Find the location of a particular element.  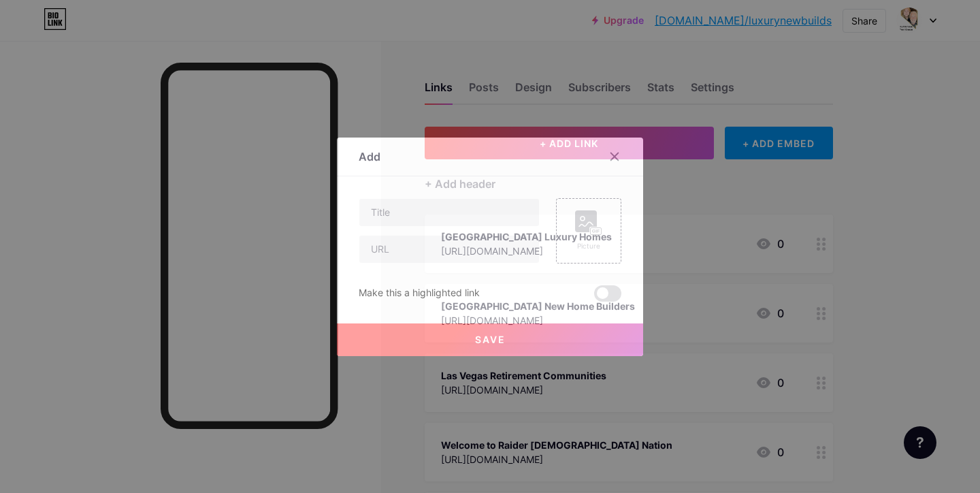

input: URL is located at coordinates (449, 249).